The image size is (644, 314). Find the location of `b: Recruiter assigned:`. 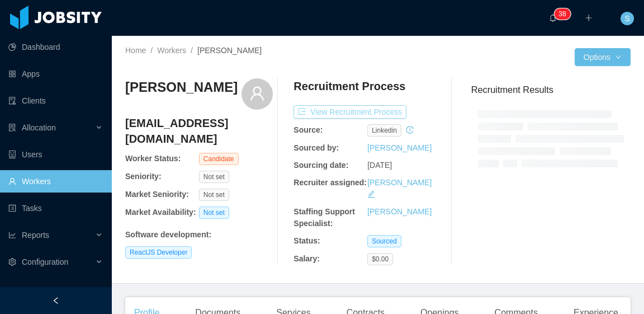

b: Recruiter assigned: is located at coordinates (330, 183).